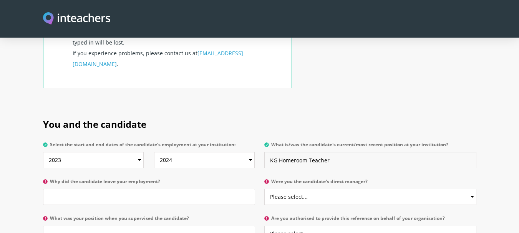 This screenshot has width=519, height=233. What do you see at coordinates (149, 221) in the screenshot?
I see `label: What was your position when you supervised the candidate?` at bounding box center [149, 221].